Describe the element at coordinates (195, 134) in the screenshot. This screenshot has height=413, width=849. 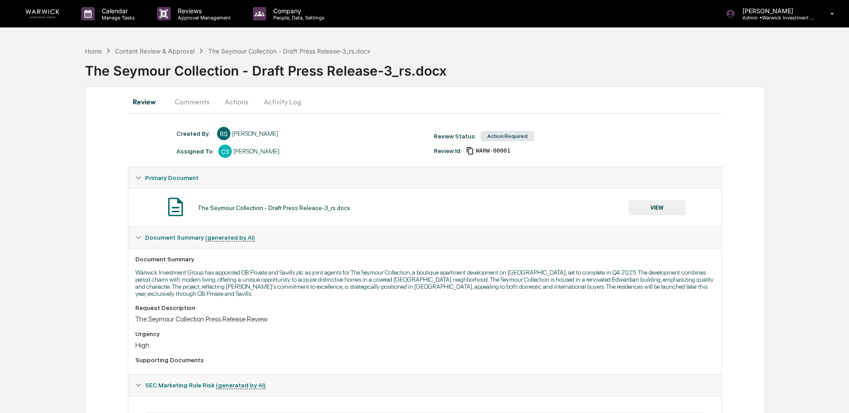
I see `div: Created By: ‎ ‎` at that location.